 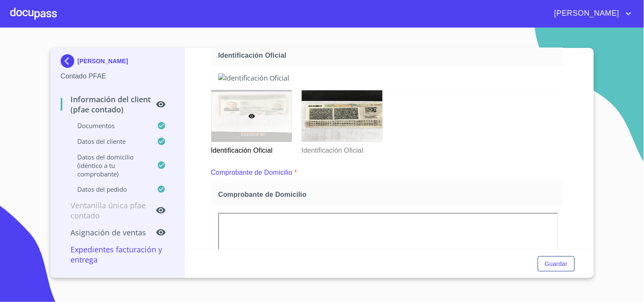 I want to click on p: Datos del domicilio (idéntico a tu comprobante), so click(x=109, y=166).